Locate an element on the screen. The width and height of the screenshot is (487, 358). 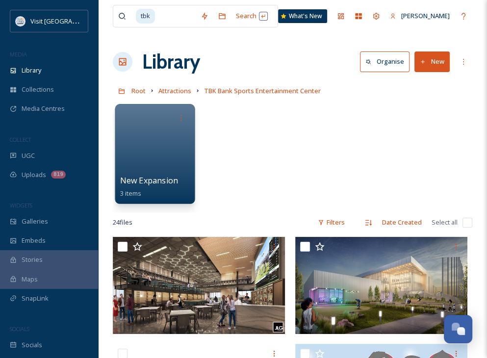
button: Organise is located at coordinates (384, 61).